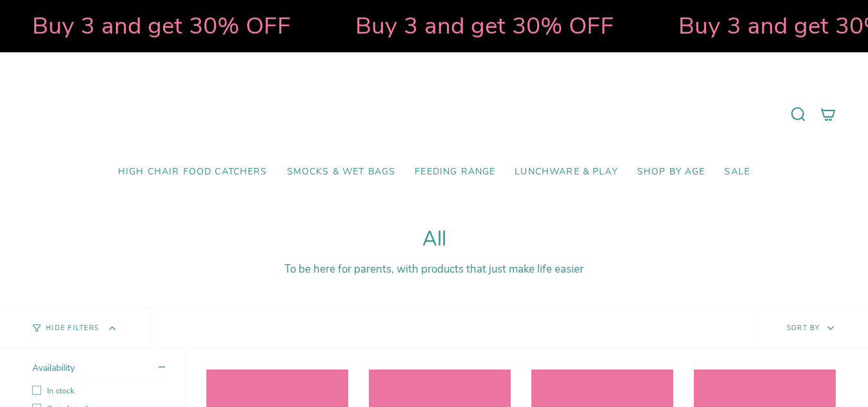  What do you see at coordinates (434, 114) in the screenshot?
I see `a: Mumma’s Little Helpers` at bounding box center [434, 114].